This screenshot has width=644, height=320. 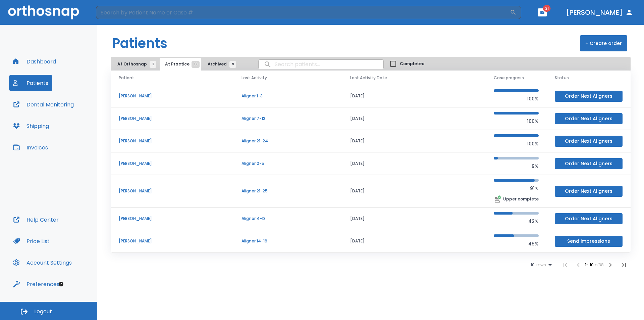 I want to click on button: Dental Monitoring, so click(x=43, y=104).